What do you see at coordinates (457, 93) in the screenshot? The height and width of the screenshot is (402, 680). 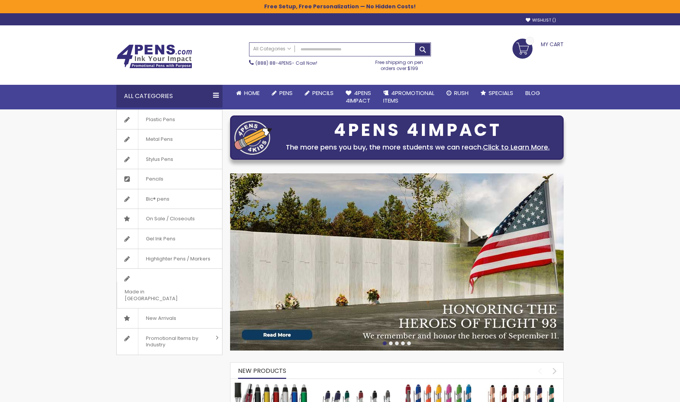 I see `a: Rush` at bounding box center [457, 93].